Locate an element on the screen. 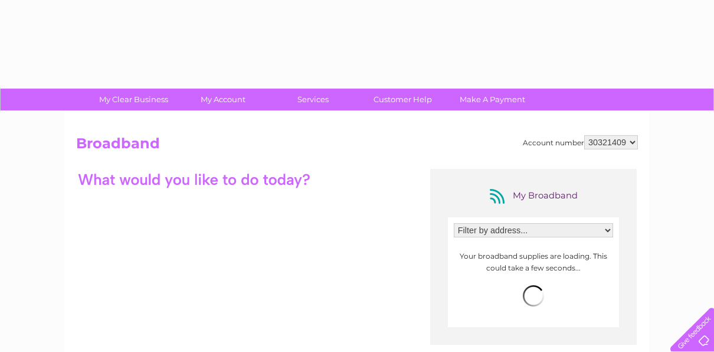  a: Customer Help is located at coordinates (402, 99).